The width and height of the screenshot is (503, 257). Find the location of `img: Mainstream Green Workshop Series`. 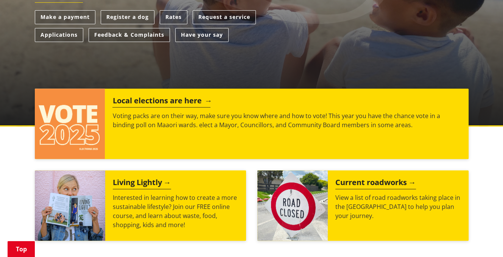

img: Mainstream Green Workshop Series is located at coordinates (70, 206).